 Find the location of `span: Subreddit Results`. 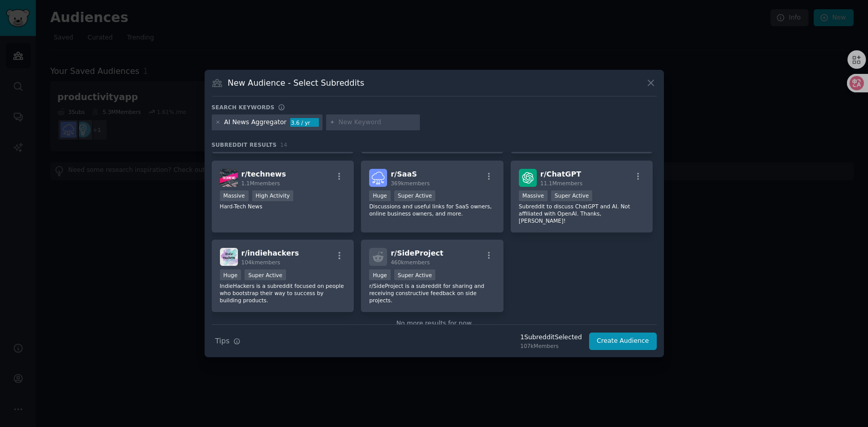

span: Subreddit Results is located at coordinates (244, 144).